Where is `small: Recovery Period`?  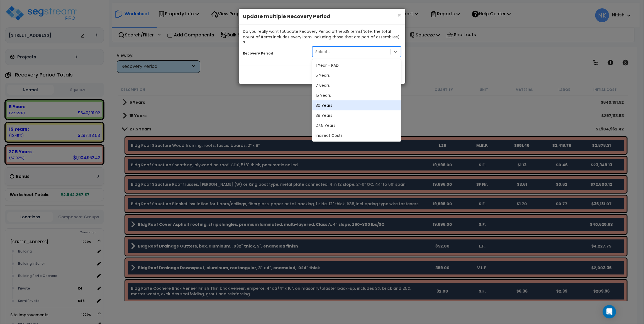 small: Recovery Period is located at coordinates (258, 53).